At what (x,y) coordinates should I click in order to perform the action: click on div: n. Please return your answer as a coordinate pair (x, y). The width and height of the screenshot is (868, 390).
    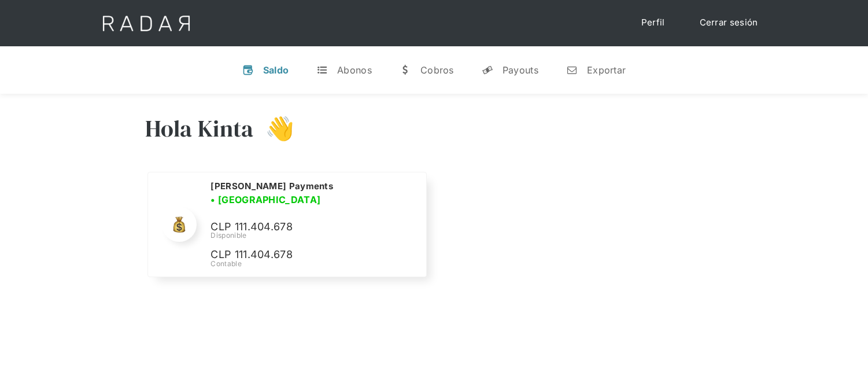
    Looking at the image, I should click on (572, 70).